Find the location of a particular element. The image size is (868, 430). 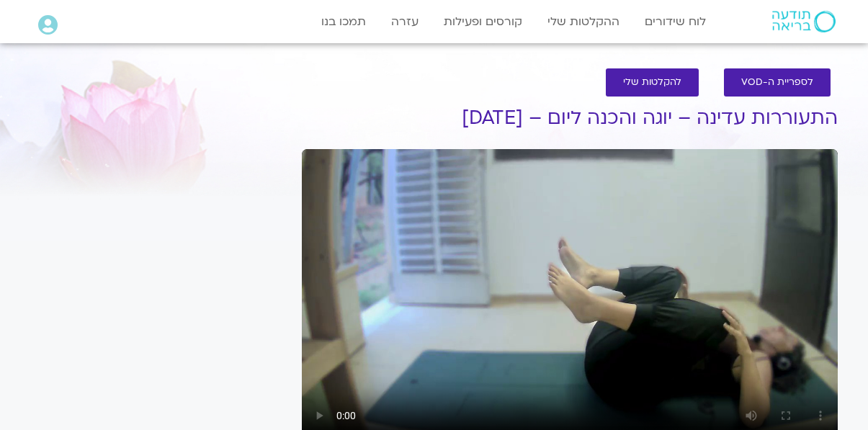

a: עזרה is located at coordinates (405, 22).